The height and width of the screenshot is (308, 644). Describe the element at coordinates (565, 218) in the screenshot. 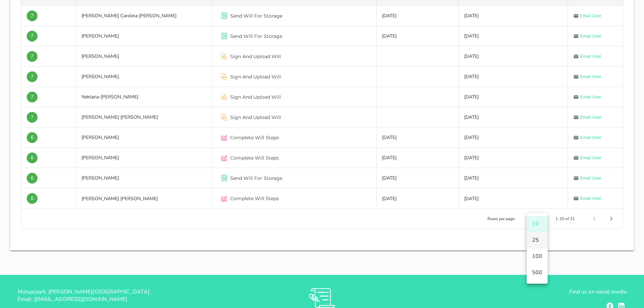

I see `div: 1-10 of 21` at that location.